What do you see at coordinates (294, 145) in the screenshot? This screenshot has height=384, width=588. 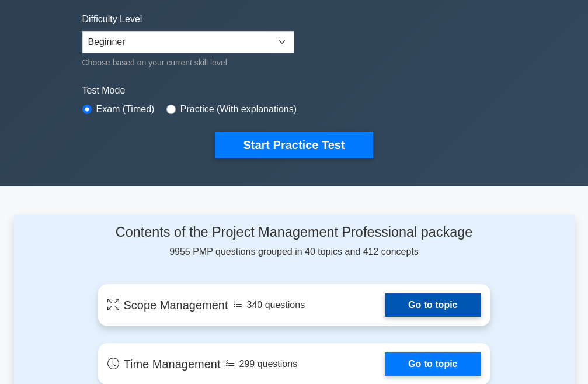 I see `button: Start Practice Test` at bounding box center [294, 145].